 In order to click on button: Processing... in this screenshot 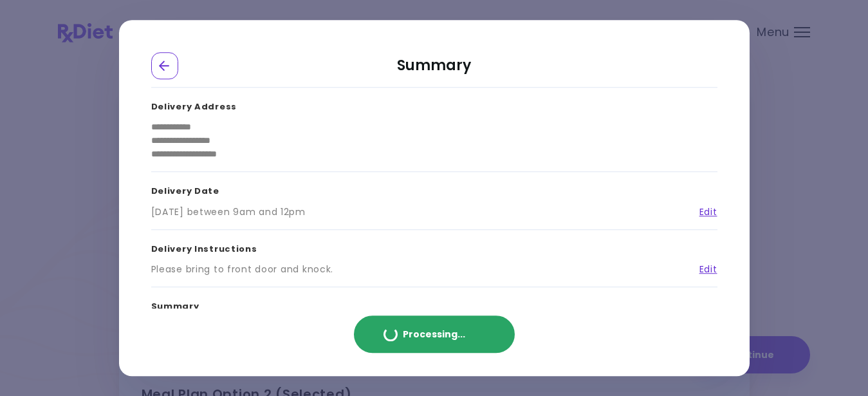, I will do `click(434, 334)`.